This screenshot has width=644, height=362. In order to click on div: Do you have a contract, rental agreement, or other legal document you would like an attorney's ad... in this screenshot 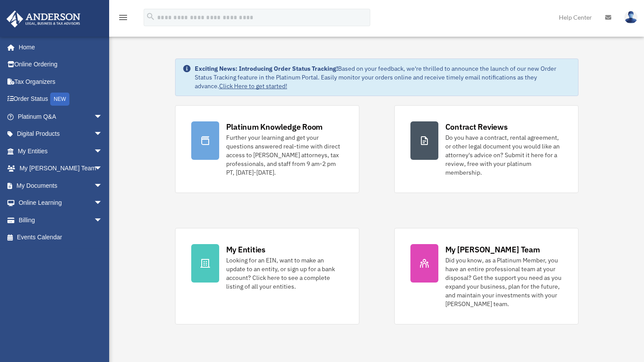, I will do `click(504, 155)`.